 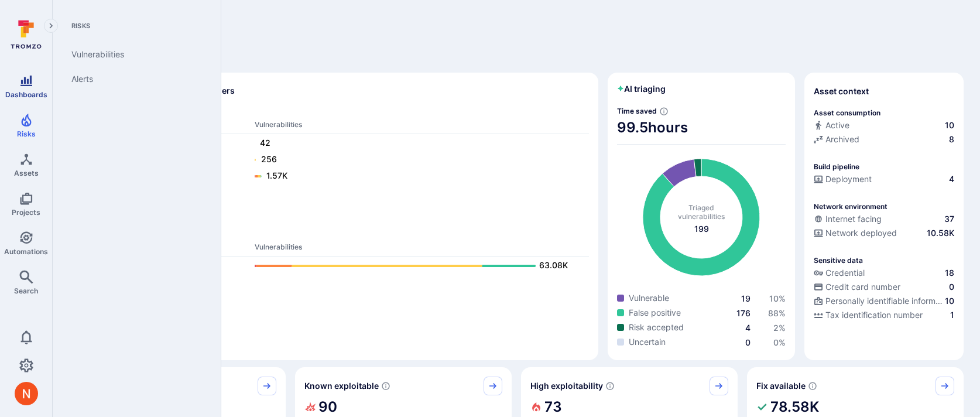 What do you see at coordinates (884, 179) in the screenshot?
I see `a: Deployment4` at bounding box center [884, 179].